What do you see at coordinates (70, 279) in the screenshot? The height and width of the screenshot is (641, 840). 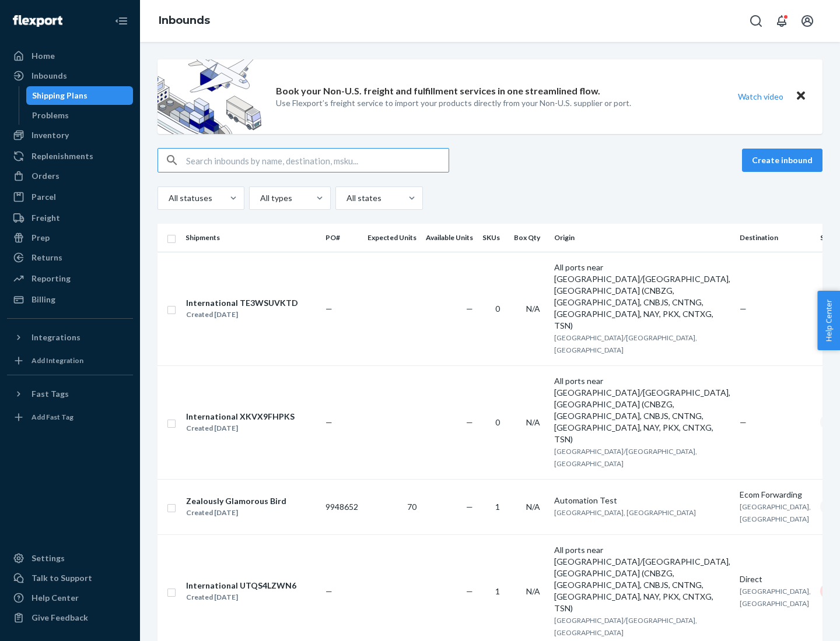 I see `a: Reporting` at bounding box center [70, 279].